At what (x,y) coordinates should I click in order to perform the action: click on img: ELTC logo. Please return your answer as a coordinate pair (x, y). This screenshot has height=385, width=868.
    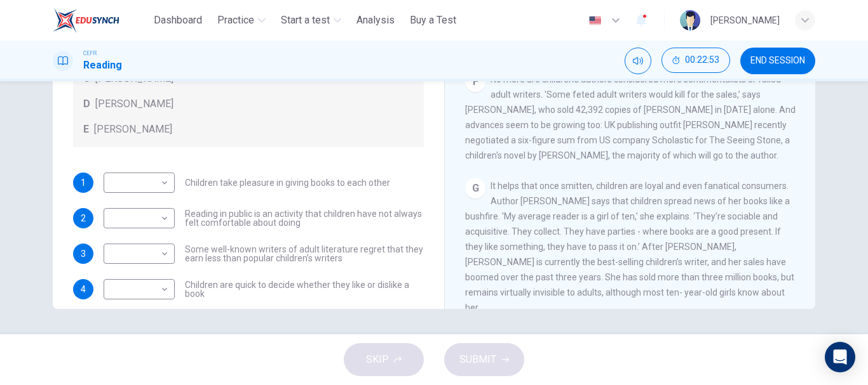
    Looking at the image, I should click on (86, 20).